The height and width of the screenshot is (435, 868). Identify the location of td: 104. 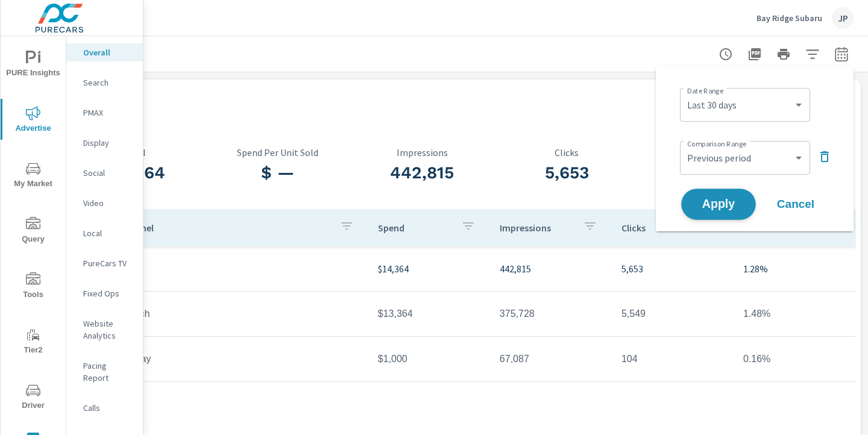
(673, 359).